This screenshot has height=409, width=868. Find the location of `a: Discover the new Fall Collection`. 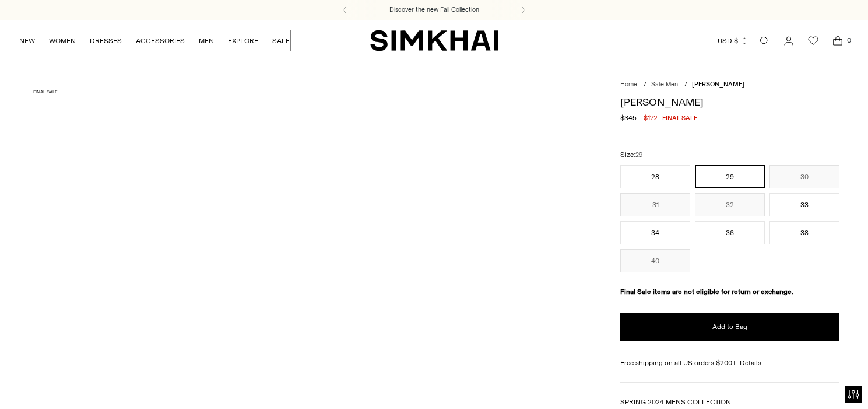

a: Discover the new Fall Collection is located at coordinates (434, 10).